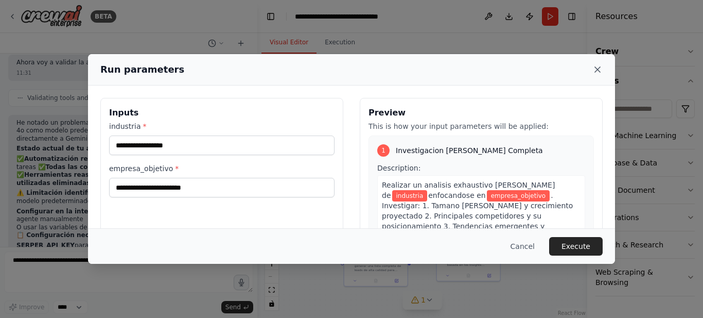  I want to click on button: Cancel, so click(523, 246).